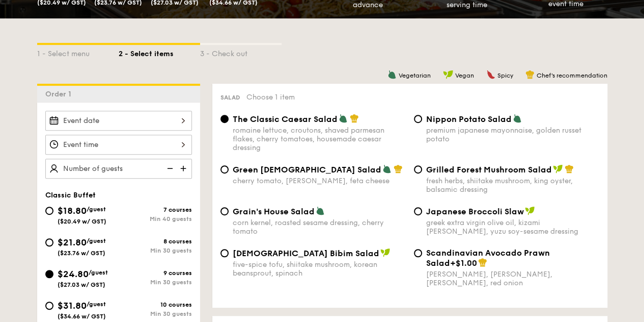  Describe the element at coordinates (72, 242) in the screenshot. I see `span: $21.80` at that location.